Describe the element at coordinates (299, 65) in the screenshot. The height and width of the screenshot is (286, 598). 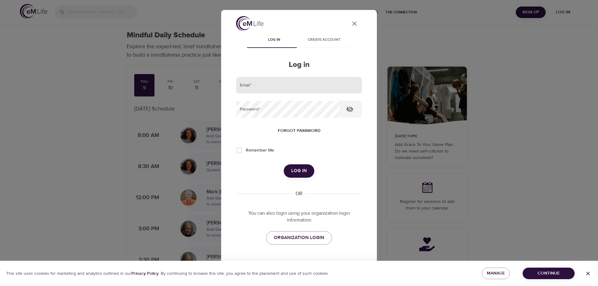
I see `h2: Log in` at that location.